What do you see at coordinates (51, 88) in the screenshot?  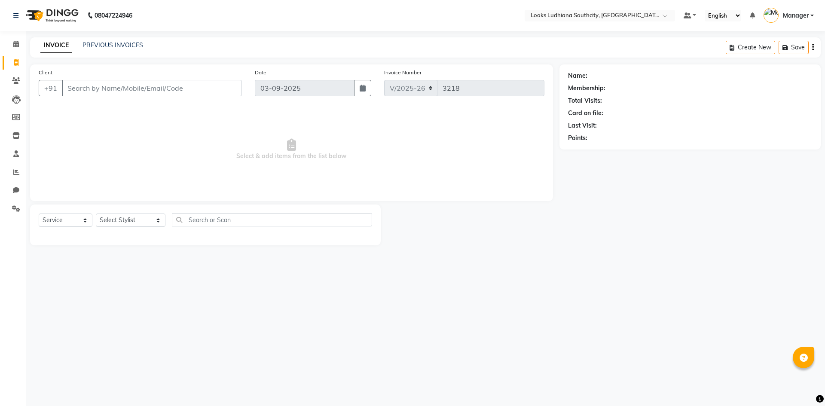 I see `button: +91` at bounding box center [51, 88].